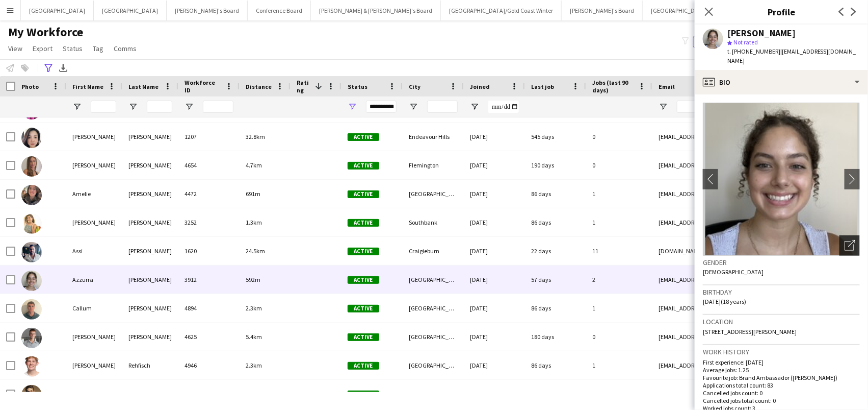  What do you see at coordinates (189, 107) in the screenshot?
I see `button: Open Filter Menu` at bounding box center [189, 107].